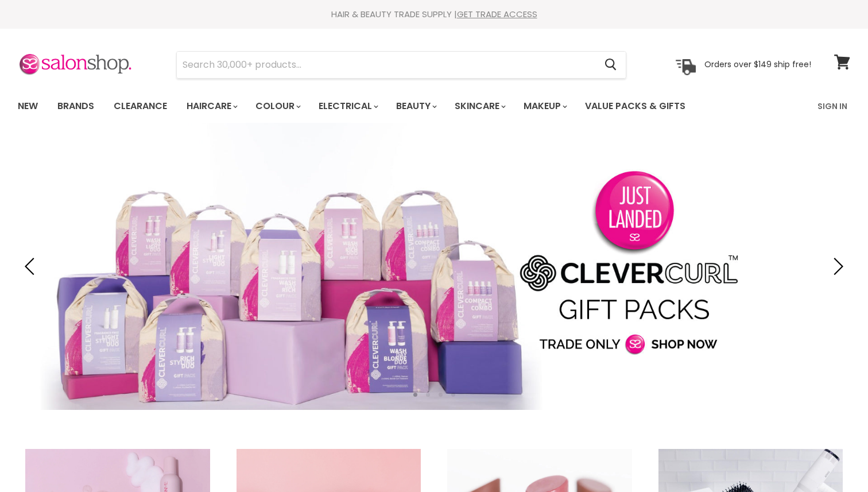 The width and height of the screenshot is (868, 492). What do you see at coordinates (401, 65) in the screenshot?
I see `form: Product` at bounding box center [401, 65].